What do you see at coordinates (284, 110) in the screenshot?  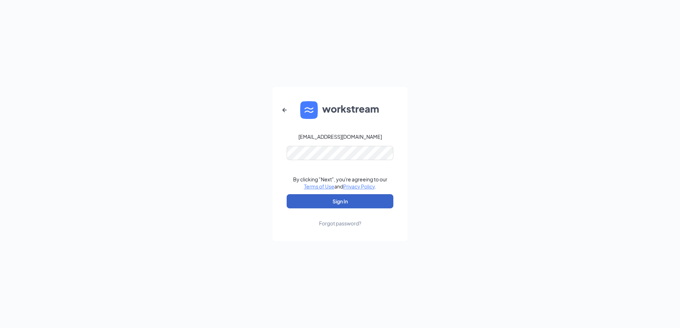 I see `button: ArrowLeftNew` at bounding box center [284, 110].